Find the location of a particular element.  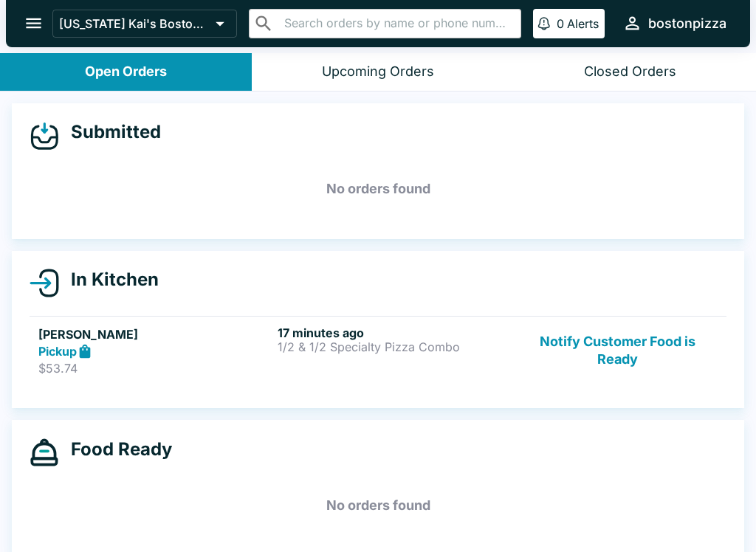

h4: Food Ready is located at coordinates (115, 449).